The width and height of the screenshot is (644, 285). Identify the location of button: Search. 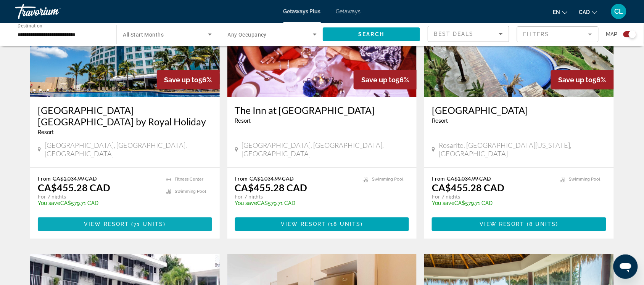
(371, 34).